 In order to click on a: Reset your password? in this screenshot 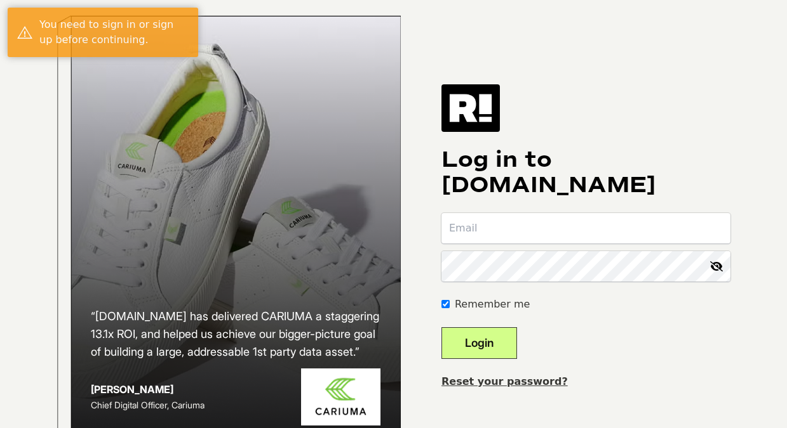, I will do `click(504, 382)`.